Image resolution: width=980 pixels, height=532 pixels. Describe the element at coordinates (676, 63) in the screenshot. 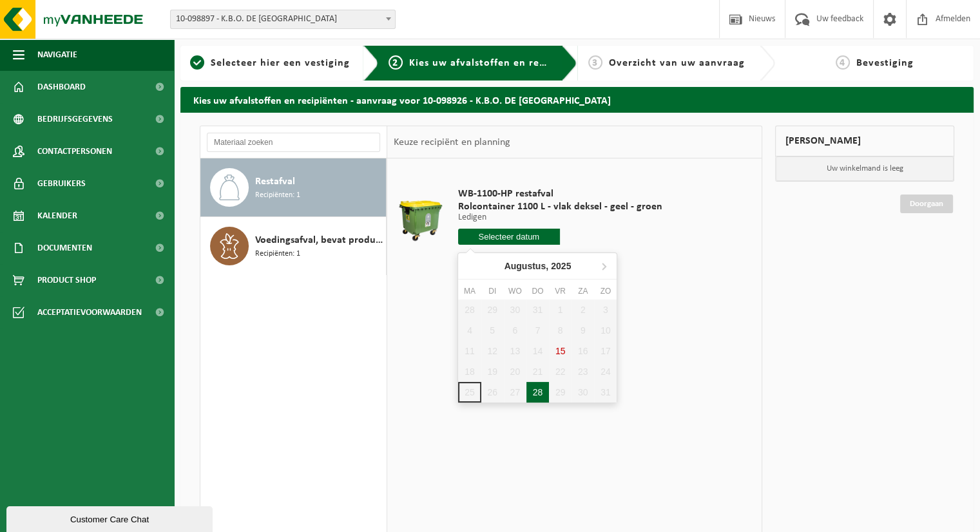

I see `span: Overzicht van uw aanvraag` at that location.